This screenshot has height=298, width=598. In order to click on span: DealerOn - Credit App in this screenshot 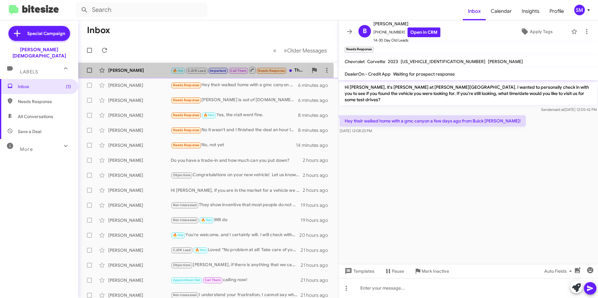, I will do `click(367, 74)`.